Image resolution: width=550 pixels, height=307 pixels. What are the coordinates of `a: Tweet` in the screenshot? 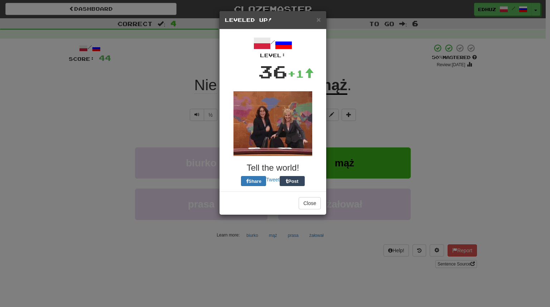 It's located at (273, 180).